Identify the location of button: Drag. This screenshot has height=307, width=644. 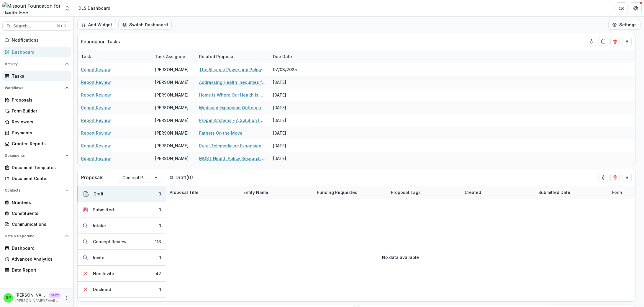
(627, 177).